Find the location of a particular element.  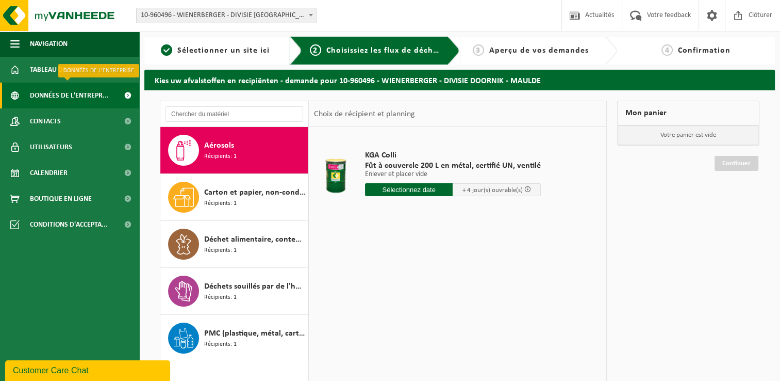

span: 2 is located at coordinates (316, 50).